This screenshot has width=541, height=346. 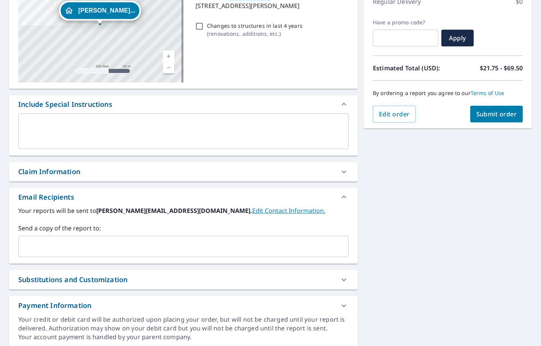 What do you see at coordinates (448, 93) in the screenshot?
I see `p: By ordering a report you agree to our` at bounding box center [448, 93].